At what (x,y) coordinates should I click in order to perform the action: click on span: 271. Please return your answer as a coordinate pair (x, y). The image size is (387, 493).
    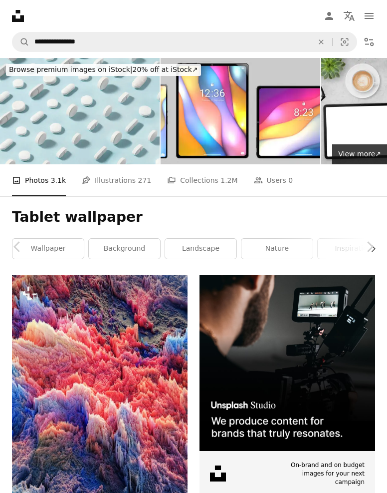
    Looking at the image, I should click on (145, 180).